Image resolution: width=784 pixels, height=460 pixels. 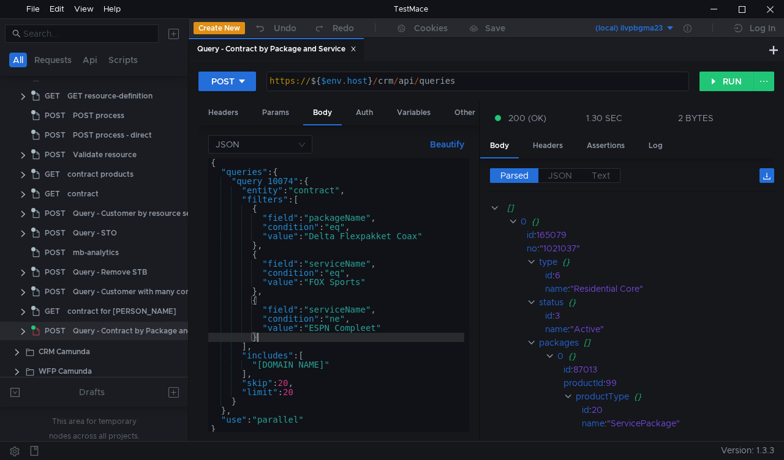 I want to click on div: contract products, so click(x=100, y=174).